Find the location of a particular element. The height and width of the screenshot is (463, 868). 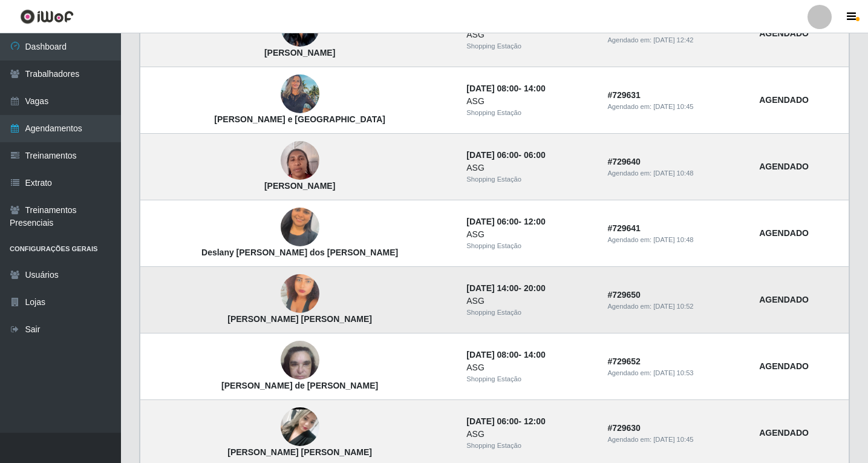

img: Elayne Cristina Ferreira de Oliveira Santos is located at coordinates (300, 360).